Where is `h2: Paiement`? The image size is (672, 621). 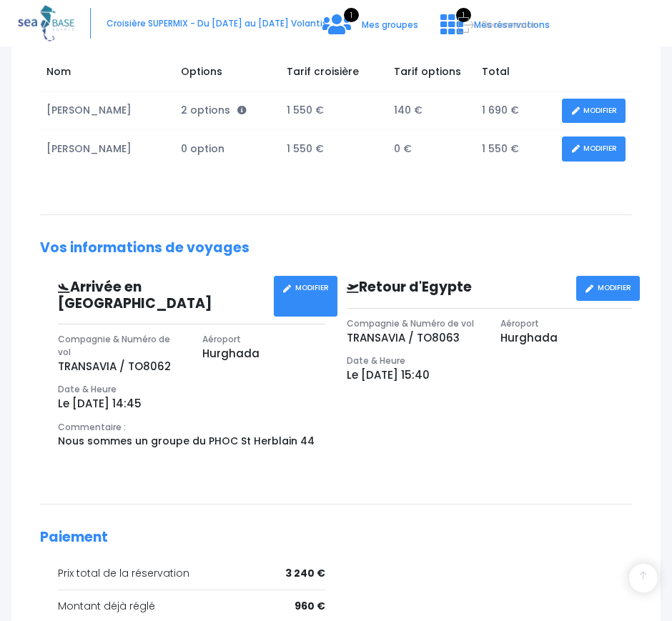
h2: Paiement is located at coordinates (336, 537).